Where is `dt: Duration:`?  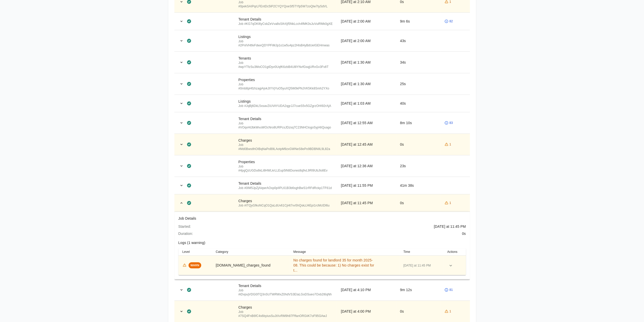 dt: Duration: is located at coordinates (186, 233).